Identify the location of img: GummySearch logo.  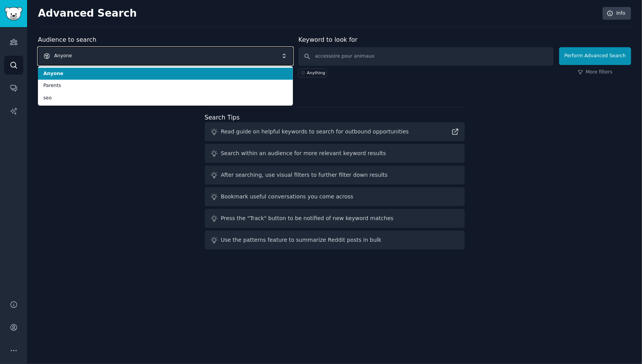
(14, 14).